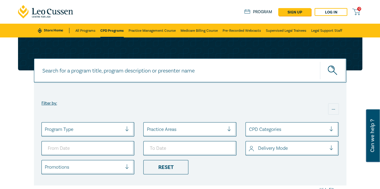 This screenshot has width=380, height=189. Describe the element at coordinates (112, 31) in the screenshot. I see `a: CPD Programs` at that location.